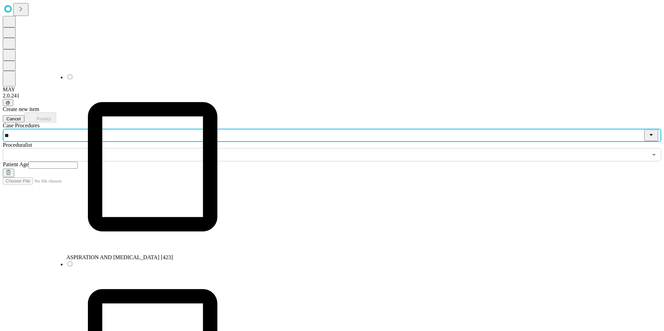  Describe the element at coordinates (16, 164) in the screenshot. I see `span: Patient Age` at that location.